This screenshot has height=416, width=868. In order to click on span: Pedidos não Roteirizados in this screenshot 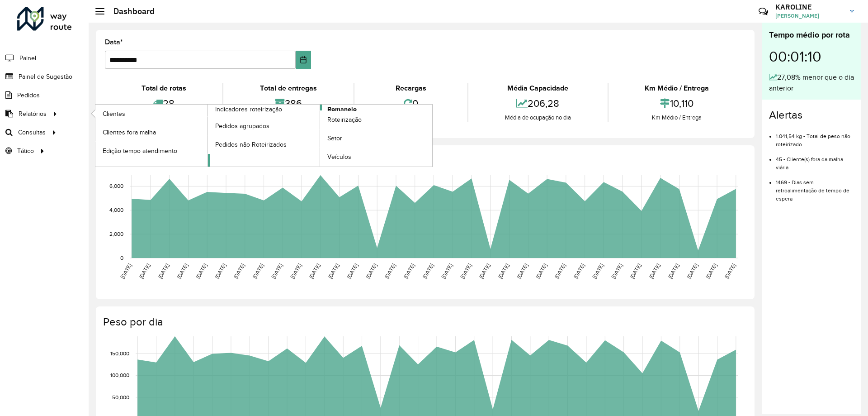, I will do `click(251, 144)`.